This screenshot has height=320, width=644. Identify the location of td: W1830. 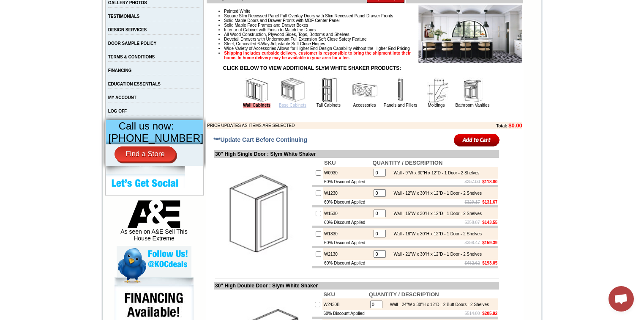
(347, 233).